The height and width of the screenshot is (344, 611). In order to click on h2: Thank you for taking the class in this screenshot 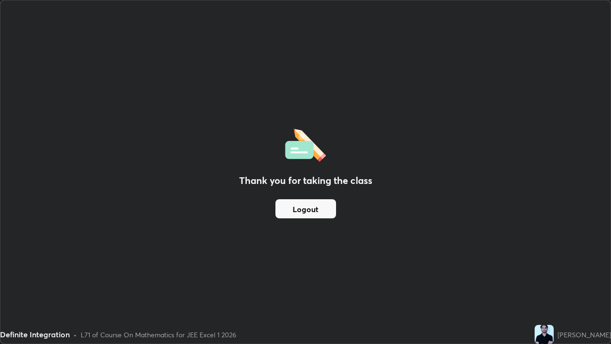, I will do `click(306, 180)`.